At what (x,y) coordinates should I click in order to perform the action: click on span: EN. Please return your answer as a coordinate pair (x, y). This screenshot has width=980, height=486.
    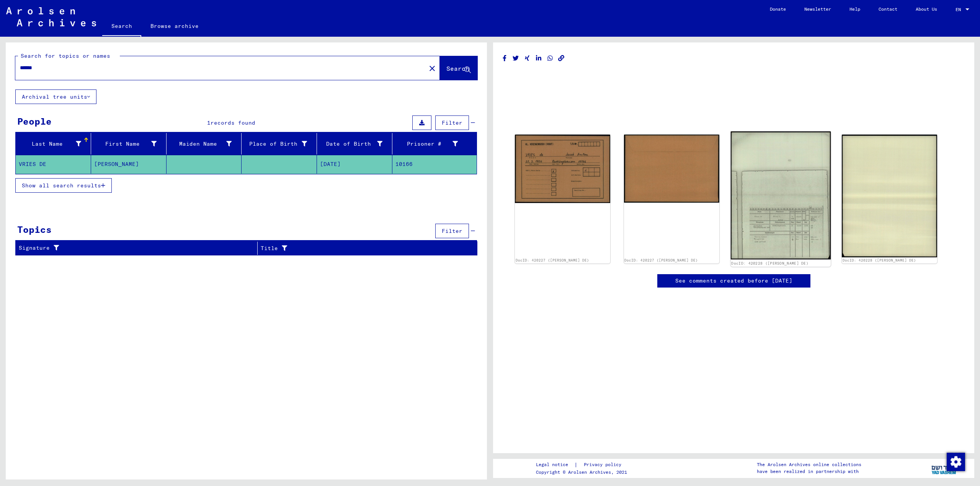
    Looking at the image, I should click on (959, 10).